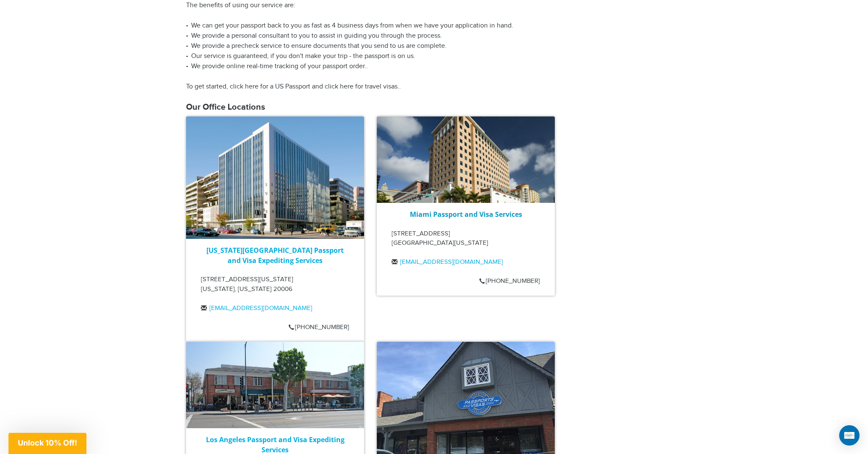 The height and width of the screenshot is (454, 868). What do you see at coordinates (465, 160) in the screenshot?
I see `img: miami_-_28de80_-_029b8f063c7946511503b0bb3931d518761db640.jpg` at bounding box center [465, 160].